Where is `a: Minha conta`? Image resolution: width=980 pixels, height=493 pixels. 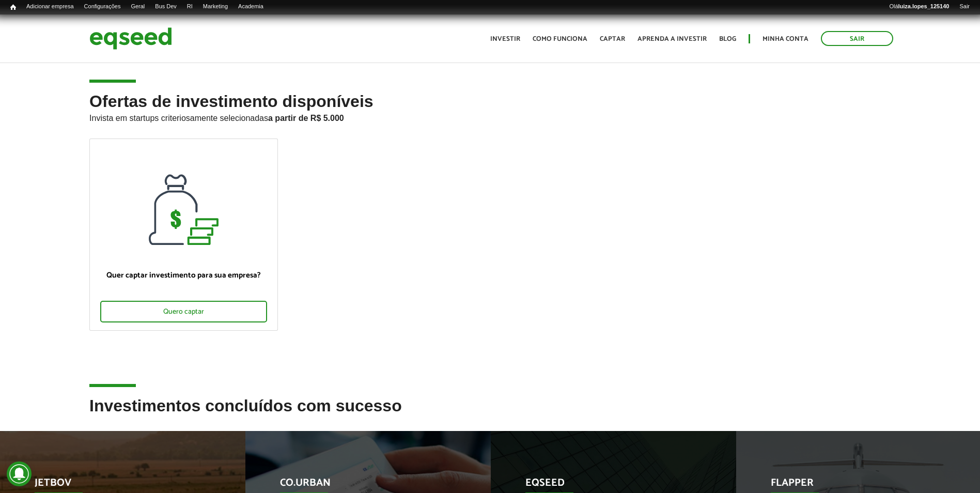 a: Minha conta is located at coordinates (786, 39).